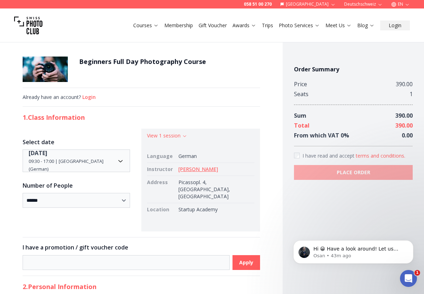 The width and height of the screenshot is (424, 294). I want to click on div: Total, so click(302, 125).